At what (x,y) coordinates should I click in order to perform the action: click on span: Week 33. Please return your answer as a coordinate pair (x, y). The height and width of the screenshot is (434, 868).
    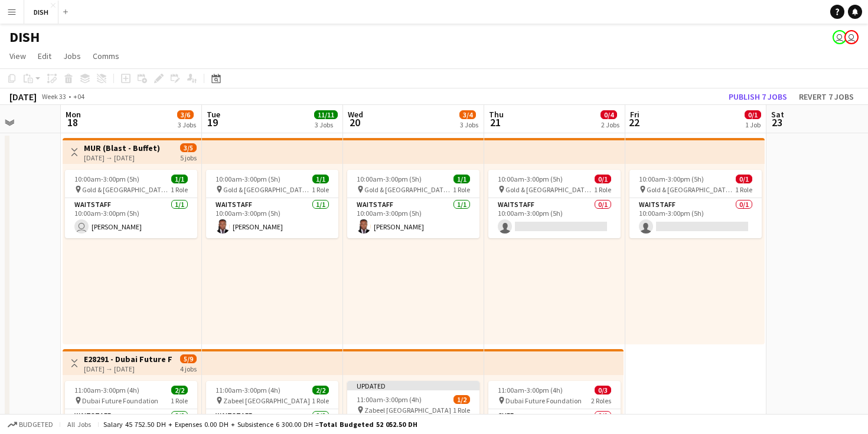
    Looking at the image, I should click on (54, 97).